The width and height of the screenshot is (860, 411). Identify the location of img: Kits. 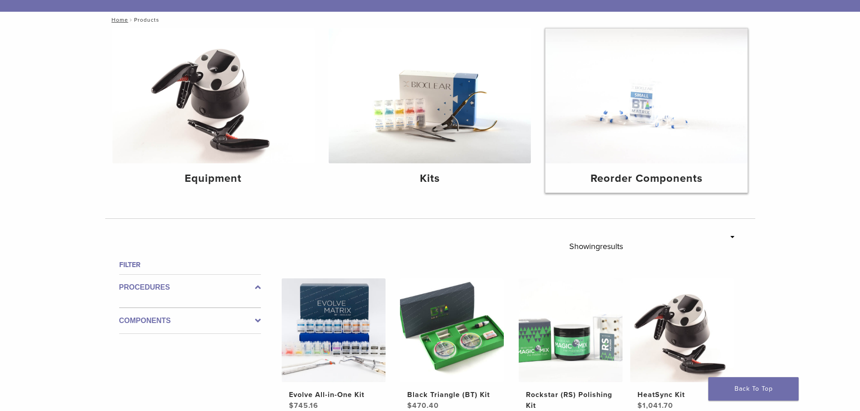
(430, 96).